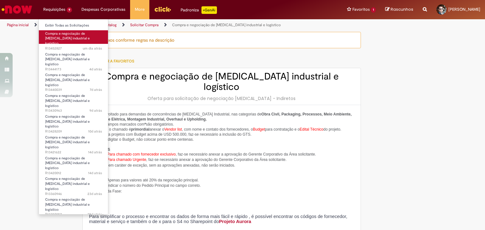  What do you see at coordinates (222, 219) in the screenshot?
I see `p: Para simplificar o processo e encontrar os dados de forma mais fácil e rápido , é possível encont...` at bounding box center [222, 219].